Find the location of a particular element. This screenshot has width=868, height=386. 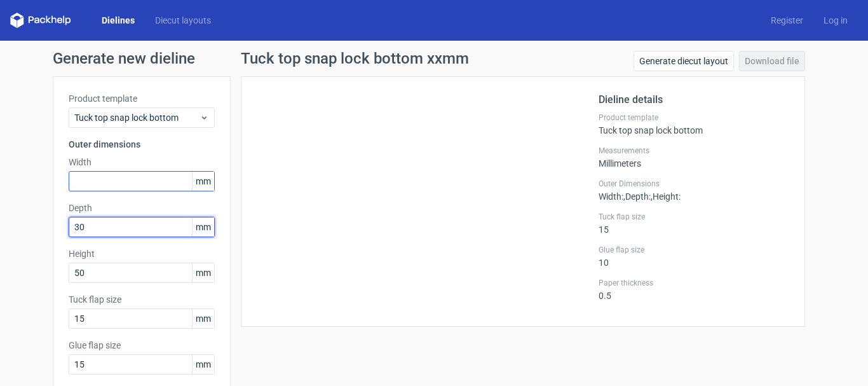

span: Width : is located at coordinates (610, 197).